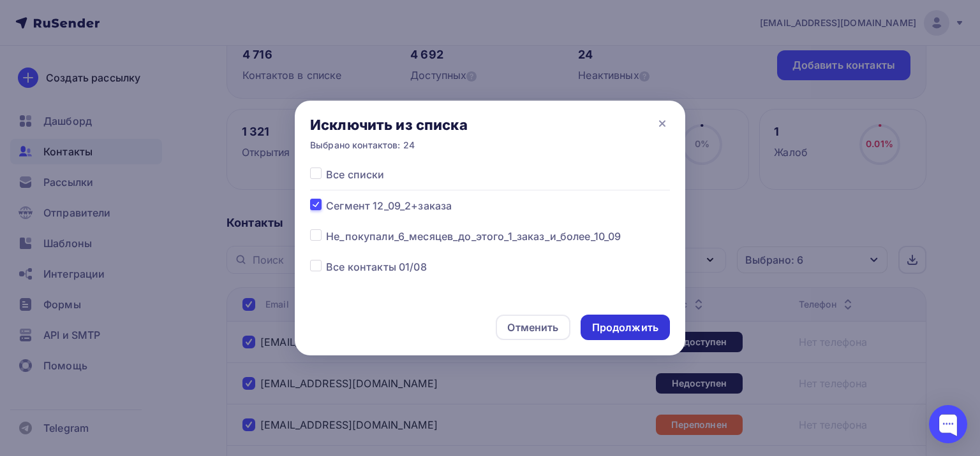  I want to click on span: Все контакты 01/08, so click(376, 267).